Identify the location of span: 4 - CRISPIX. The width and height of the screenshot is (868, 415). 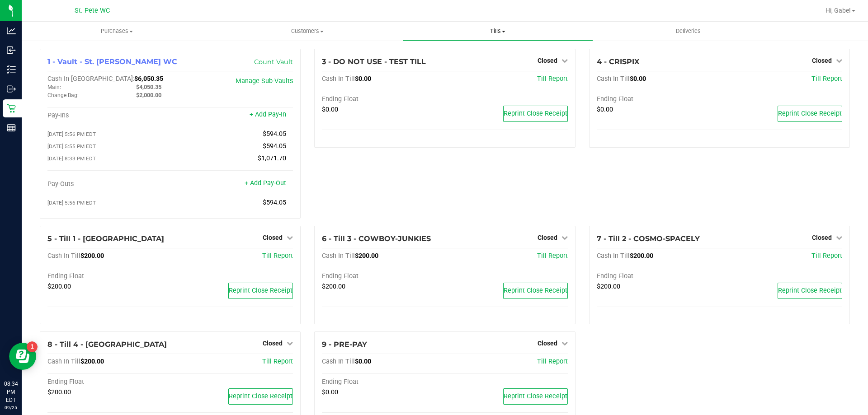
(618, 61).